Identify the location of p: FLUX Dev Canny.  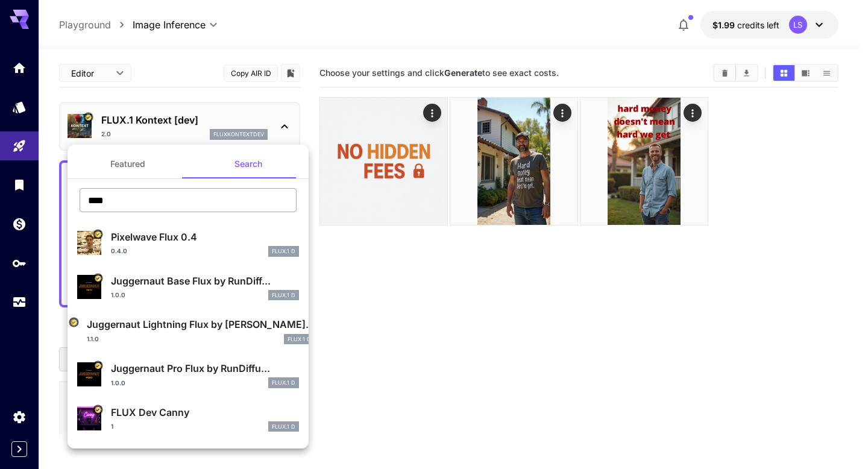
(205, 413).